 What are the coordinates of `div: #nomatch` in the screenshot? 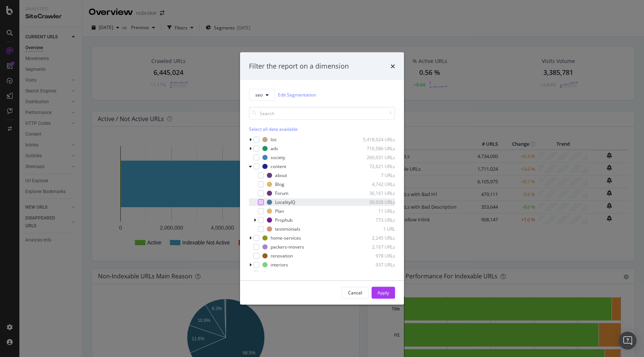 It's located at (281, 273).